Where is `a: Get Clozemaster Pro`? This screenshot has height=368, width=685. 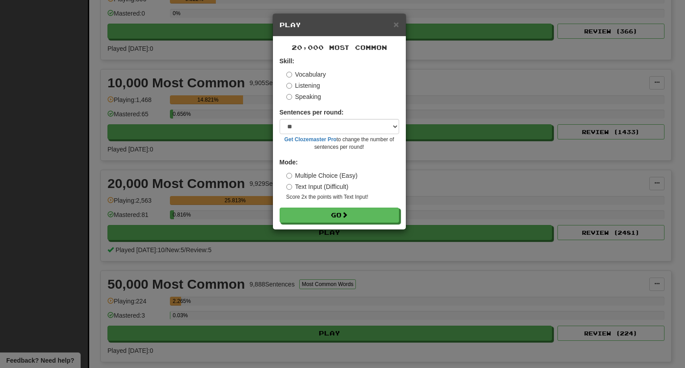
a: Get Clozemaster Pro is located at coordinates (310, 140).